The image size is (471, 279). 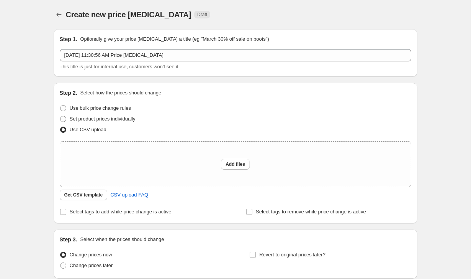 What do you see at coordinates (121, 211) in the screenshot?
I see `span: Select tags to add while price change is active` at bounding box center [121, 211].